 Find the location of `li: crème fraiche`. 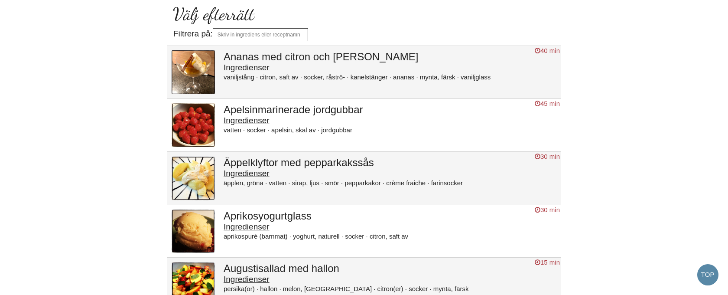

li: crème fraiche is located at coordinates (408, 183).